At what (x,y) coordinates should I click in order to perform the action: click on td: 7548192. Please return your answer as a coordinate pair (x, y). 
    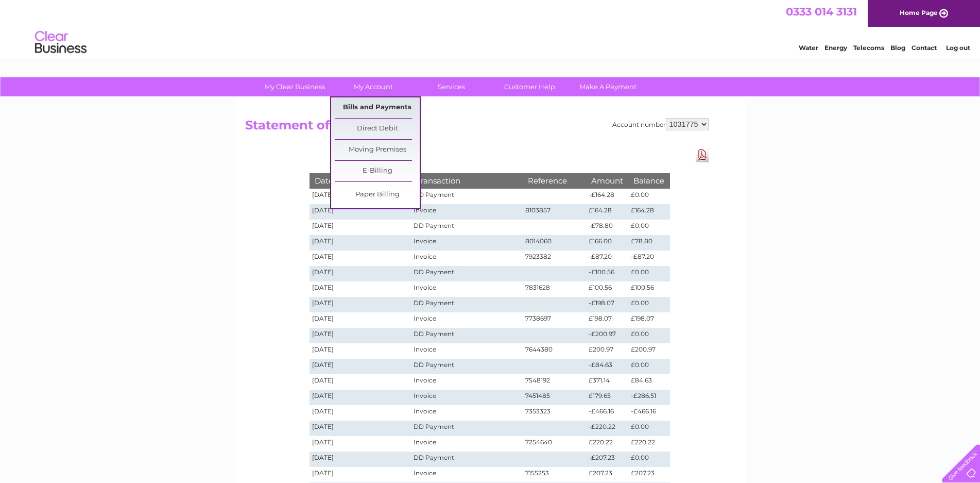
    Looking at the image, I should click on (554, 381).